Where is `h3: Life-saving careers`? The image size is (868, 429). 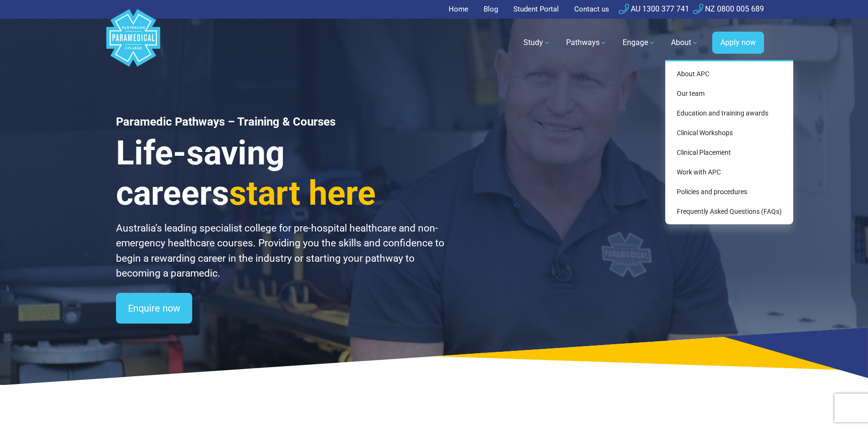 h3: Life-saving careers is located at coordinates (281, 173).